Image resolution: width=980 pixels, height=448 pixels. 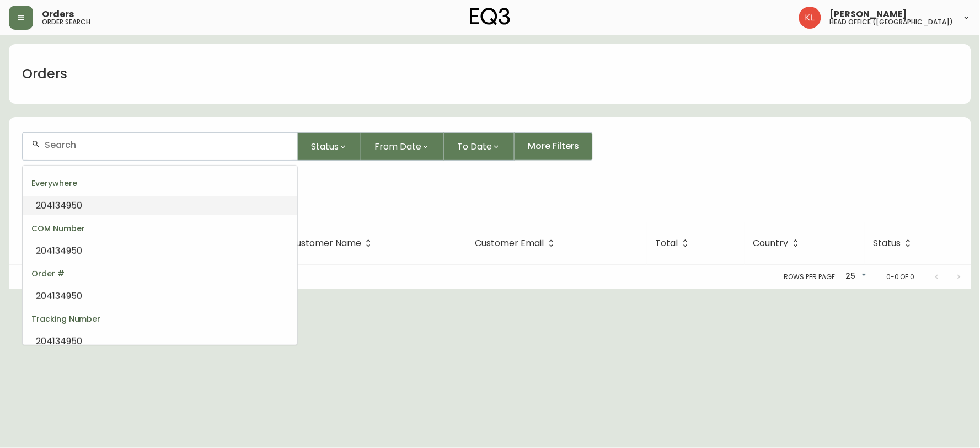 What do you see at coordinates (44, 74) in the screenshot?
I see `h1: Orders` at bounding box center [44, 74].